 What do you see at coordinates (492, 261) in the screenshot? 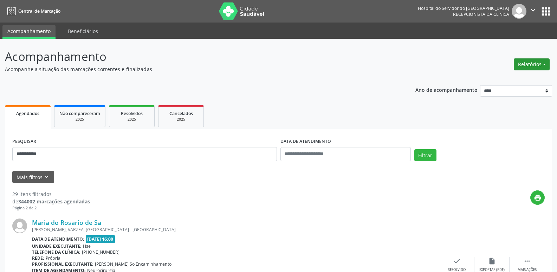
I see `i: insert_drive_file` at bounding box center [492, 261].